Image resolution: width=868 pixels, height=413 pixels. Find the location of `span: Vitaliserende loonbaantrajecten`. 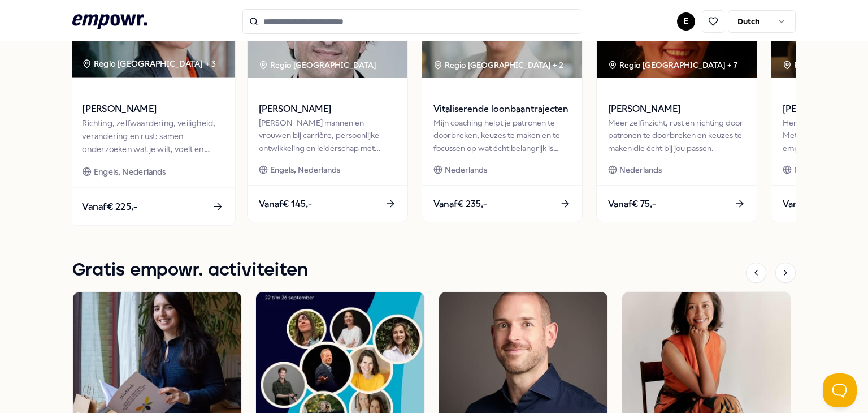

span: Vitaliserende loonbaantrajecten is located at coordinates (502, 109).